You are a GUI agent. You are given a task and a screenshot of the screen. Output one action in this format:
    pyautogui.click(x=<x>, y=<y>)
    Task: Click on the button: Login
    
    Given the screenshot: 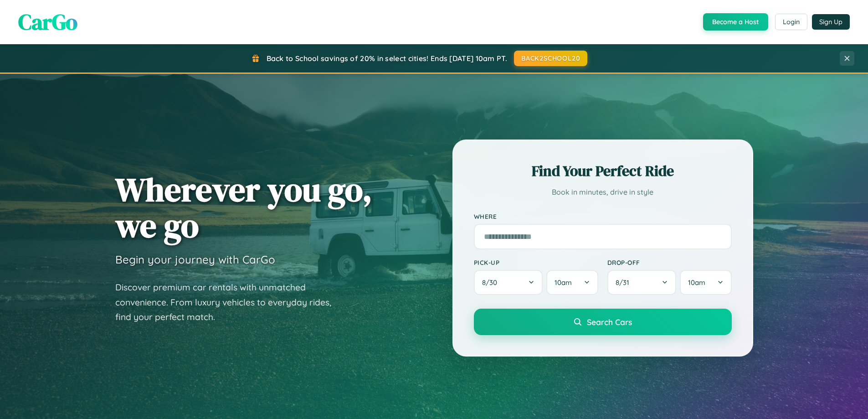 What is the action you would take?
    pyautogui.click(x=791, y=22)
    